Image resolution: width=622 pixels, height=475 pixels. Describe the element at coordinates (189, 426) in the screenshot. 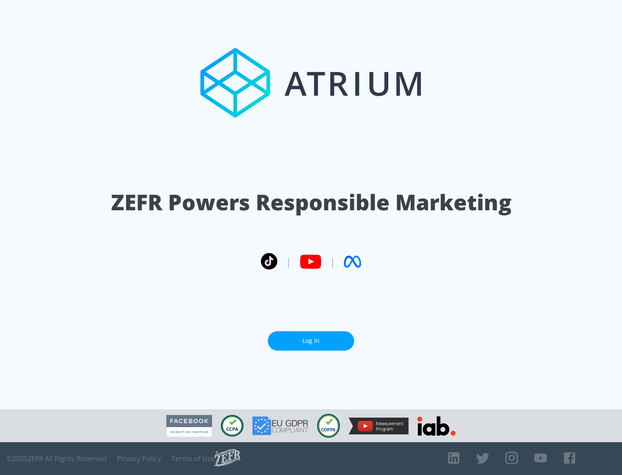

I see `img: Facebook Marketing Partner` at that location.